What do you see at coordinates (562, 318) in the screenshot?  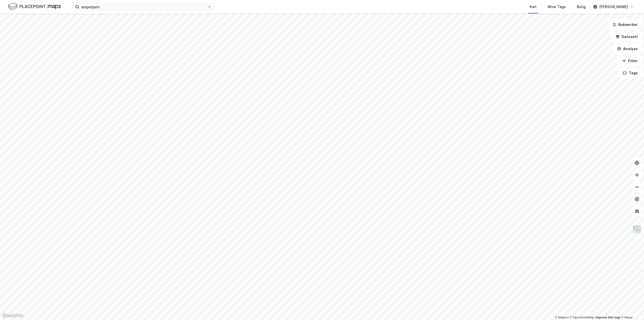 I see `a: Mapbox` at bounding box center [562, 318].